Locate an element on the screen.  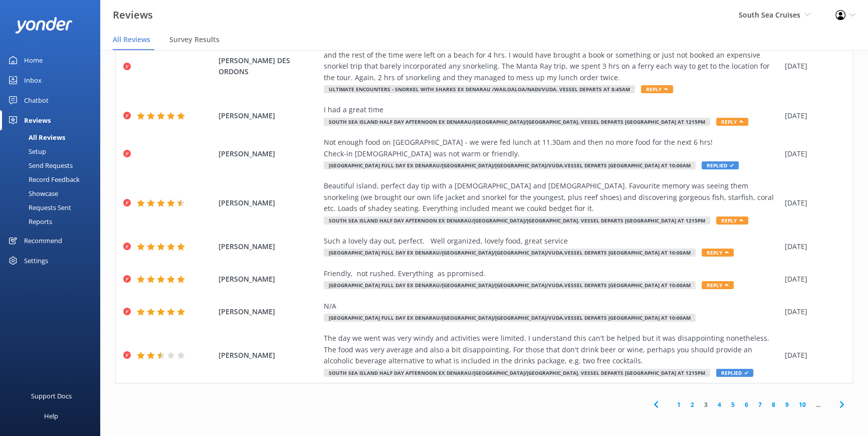
a: 5 is located at coordinates (732, 405).